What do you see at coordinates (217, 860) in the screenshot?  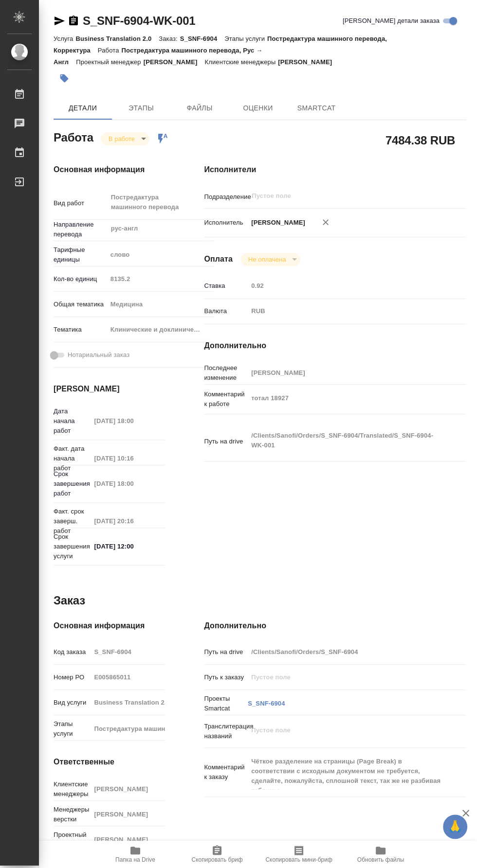 I see `span: Скопировать бриф` at bounding box center [217, 860].